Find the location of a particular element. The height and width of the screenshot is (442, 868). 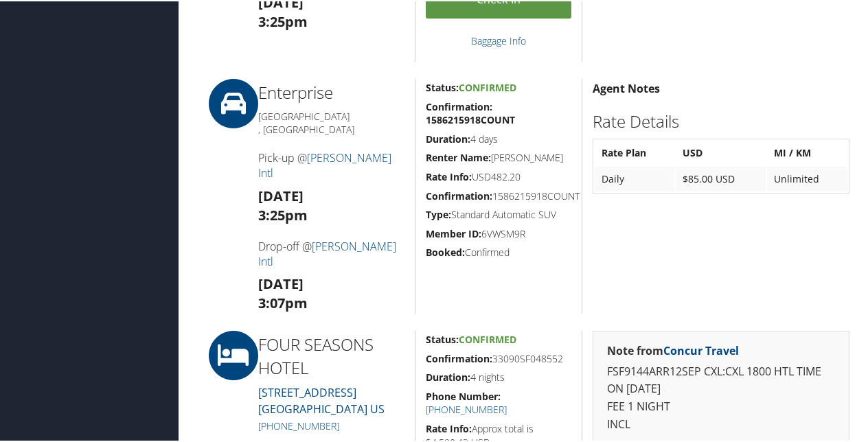

h5: 4 days is located at coordinates (498, 138).